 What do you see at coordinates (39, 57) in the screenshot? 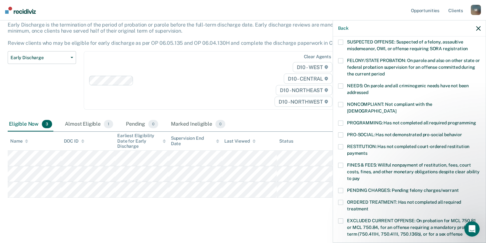
I see `span: Early Discharge` at bounding box center [39, 57].